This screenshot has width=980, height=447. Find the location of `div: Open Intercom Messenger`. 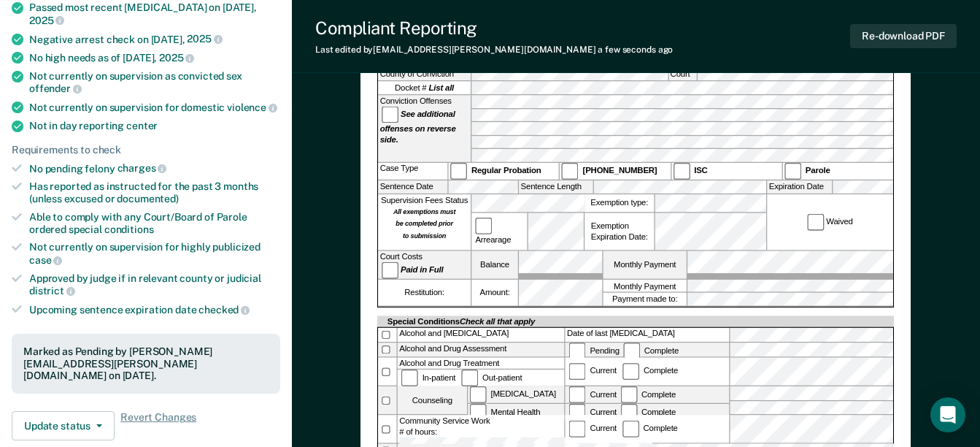

div: Open Intercom Messenger is located at coordinates (948, 415).